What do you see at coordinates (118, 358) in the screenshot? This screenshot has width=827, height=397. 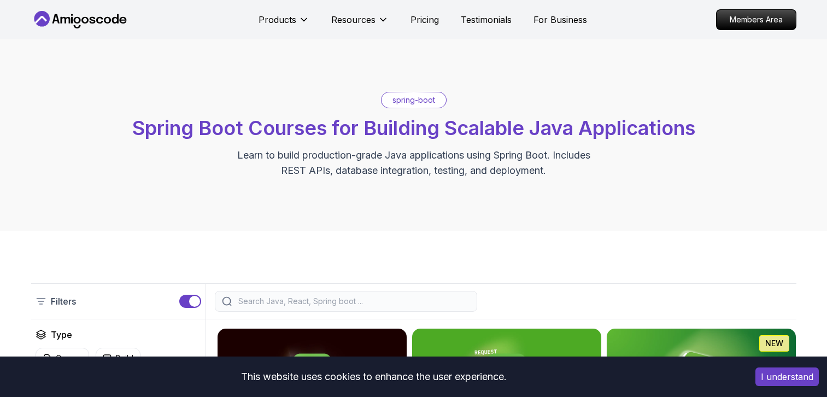 I see `button: Build` at bounding box center [118, 358].